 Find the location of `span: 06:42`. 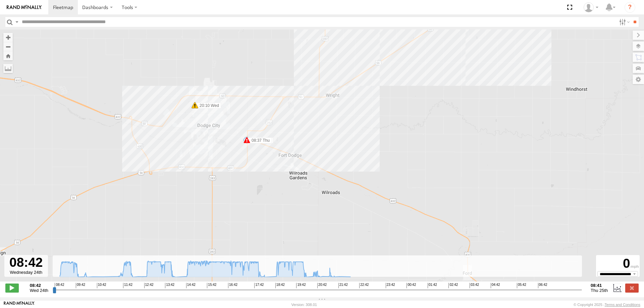

span: 06:42 is located at coordinates (543, 285).